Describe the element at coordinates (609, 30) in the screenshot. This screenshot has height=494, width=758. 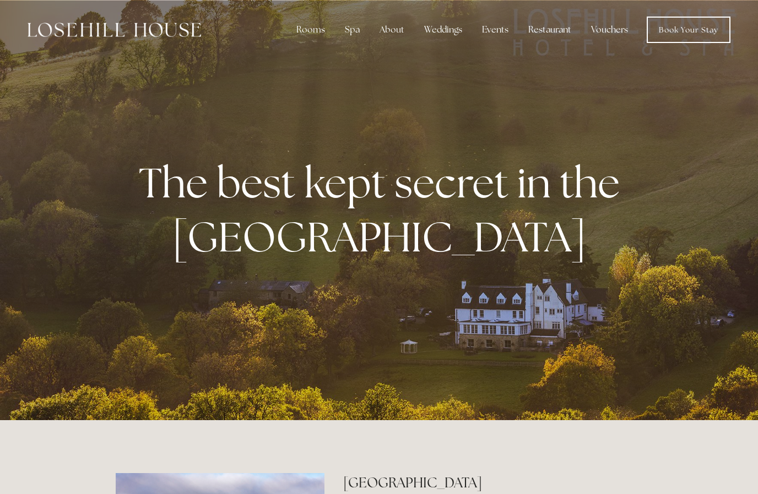
I see `a: Vouchers` at that location.